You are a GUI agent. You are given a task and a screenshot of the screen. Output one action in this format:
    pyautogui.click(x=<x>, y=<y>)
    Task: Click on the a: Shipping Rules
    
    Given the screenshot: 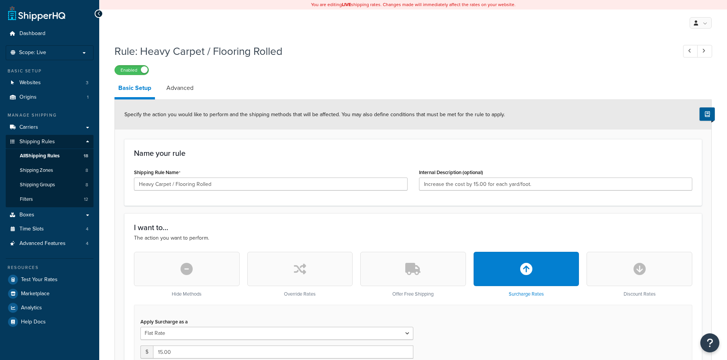 What is the action you would take?
    pyautogui.click(x=50, y=142)
    